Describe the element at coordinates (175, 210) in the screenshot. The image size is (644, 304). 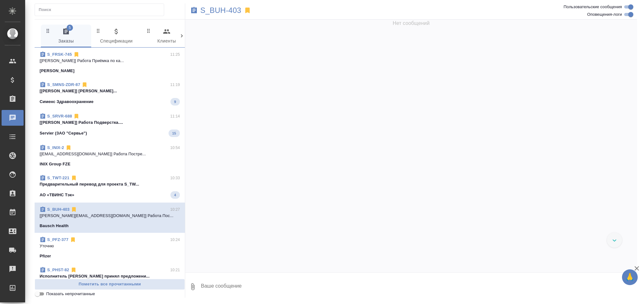
I see `p: 10:27` at that location.